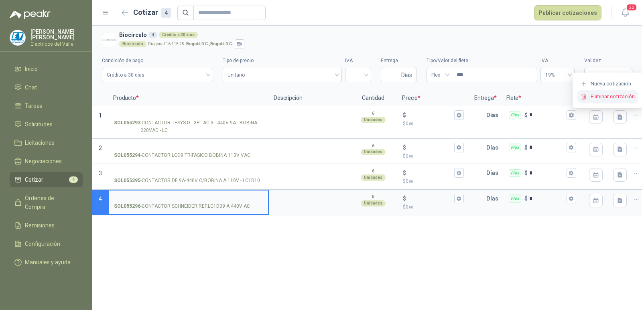  I want to click on p: - CONTACTOR DE 9A-440V C/BOBINA A 110V - LC1D10, so click(187, 181).